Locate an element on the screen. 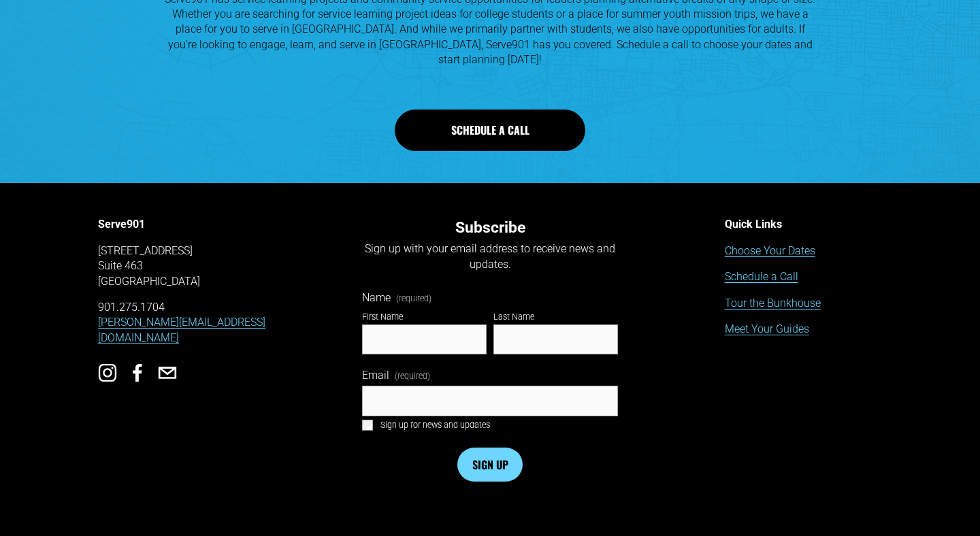 This screenshot has width=980, height=536. a: jeff@serve901.org is located at coordinates (168, 373).